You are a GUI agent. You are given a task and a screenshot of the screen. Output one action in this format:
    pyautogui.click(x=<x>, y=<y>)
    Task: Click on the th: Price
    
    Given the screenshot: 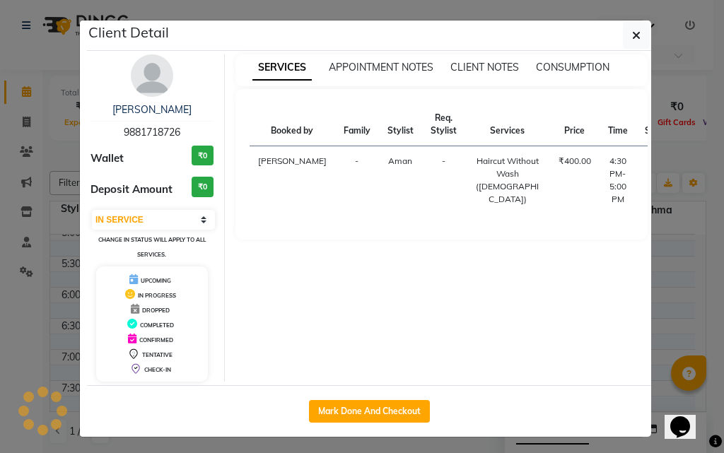 What is the action you would take?
    pyautogui.click(x=575, y=124)
    